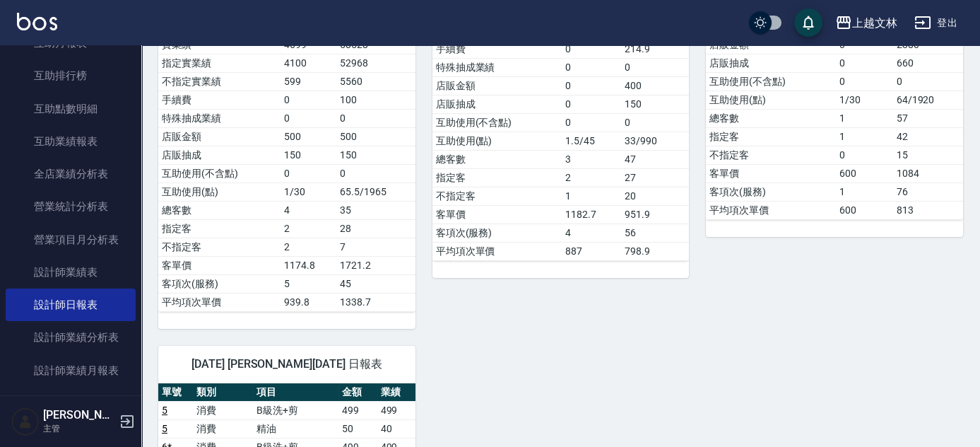 The image size is (980, 447). I want to click on img: Logo, so click(37, 21).